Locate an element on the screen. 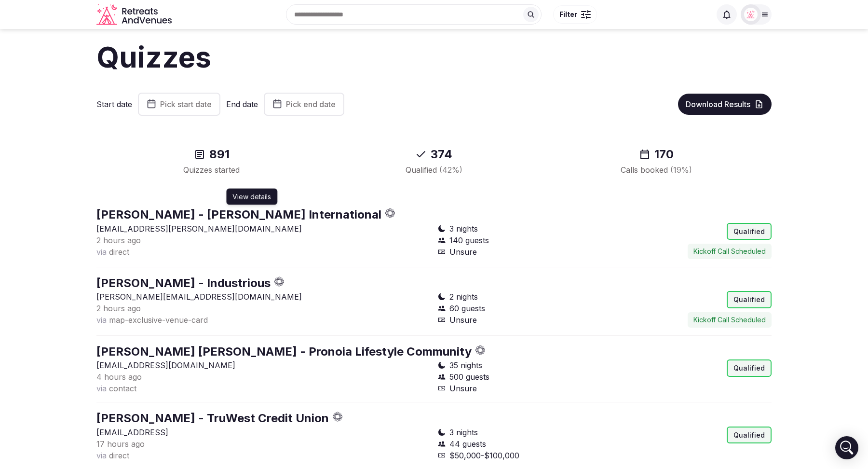 The width and height of the screenshot is (868, 469). label: Start date is located at coordinates (114, 104).